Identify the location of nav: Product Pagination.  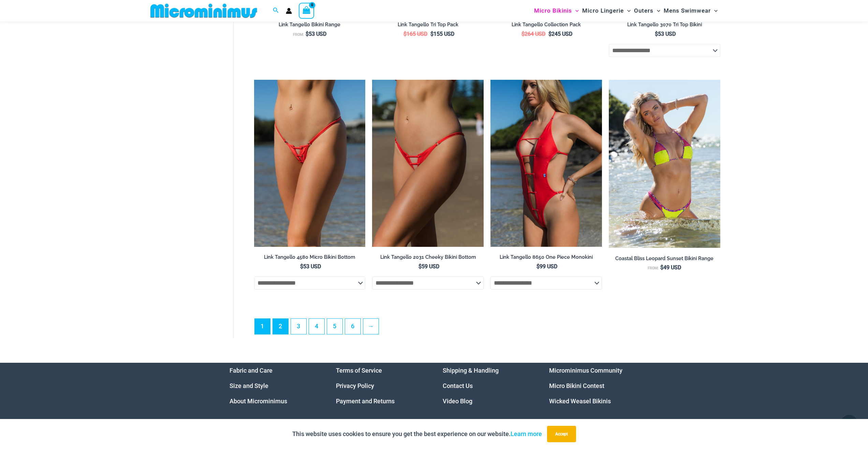
(487, 328).